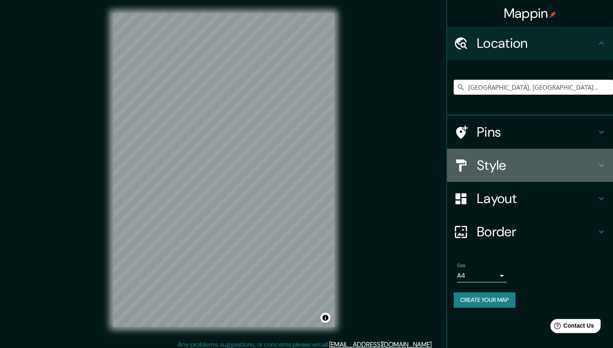  I want to click on input: Pick your city or area, so click(533, 87).